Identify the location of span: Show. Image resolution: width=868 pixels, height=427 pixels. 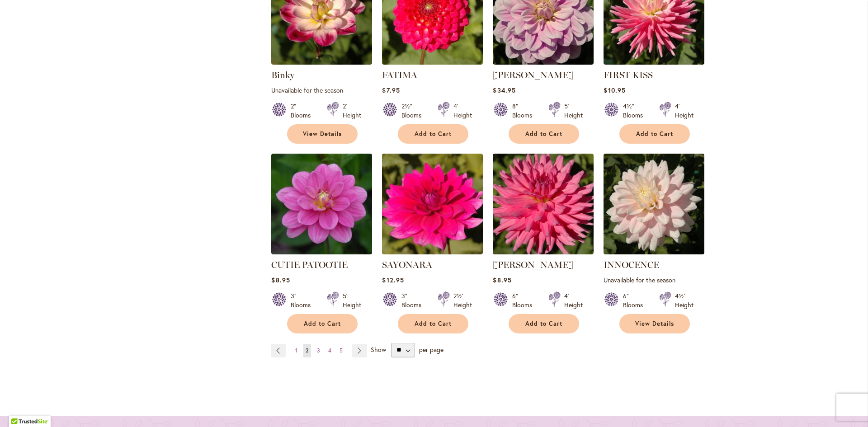
(379, 349).